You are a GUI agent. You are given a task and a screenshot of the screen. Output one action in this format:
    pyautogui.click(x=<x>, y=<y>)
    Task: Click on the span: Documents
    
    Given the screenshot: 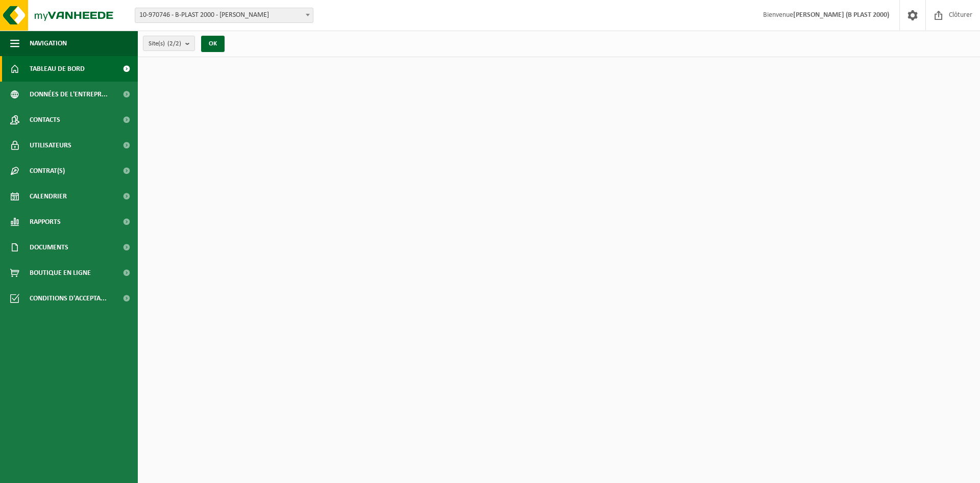 What is the action you would take?
    pyautogui.click(x=49, y=248)
    